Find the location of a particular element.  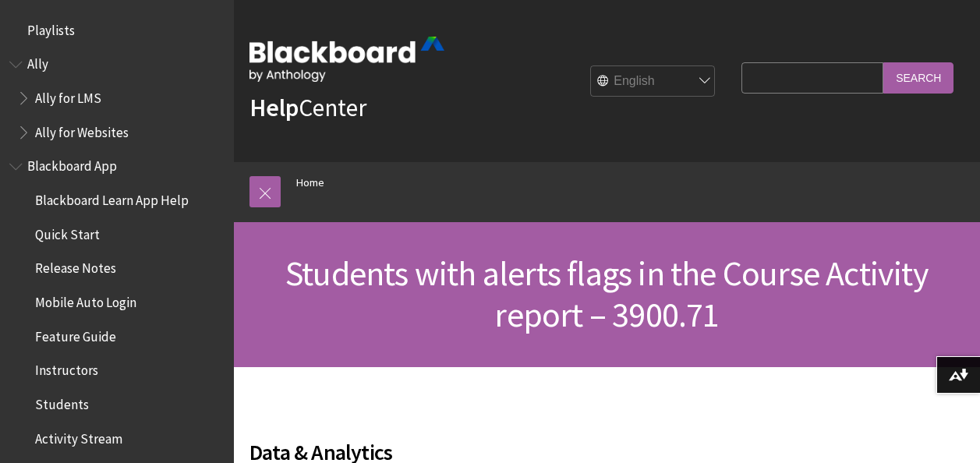

input: Search is located at coordinates (919, 77).